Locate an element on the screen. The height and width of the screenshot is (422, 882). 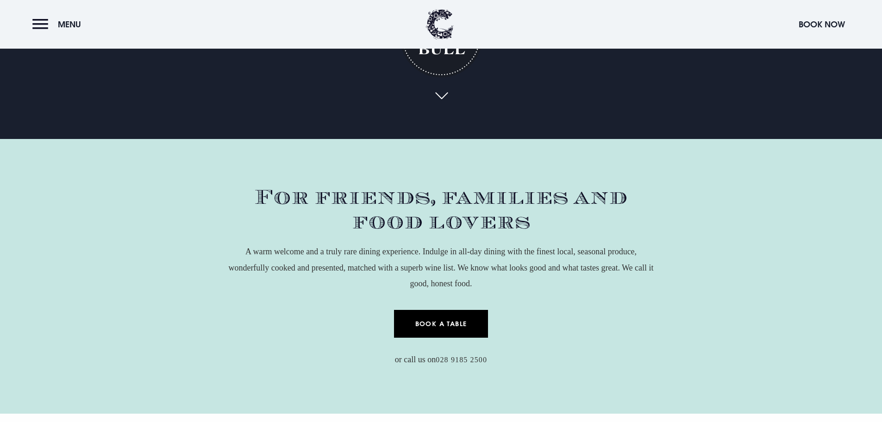
button: Menu is located at coordinates (59, 24).